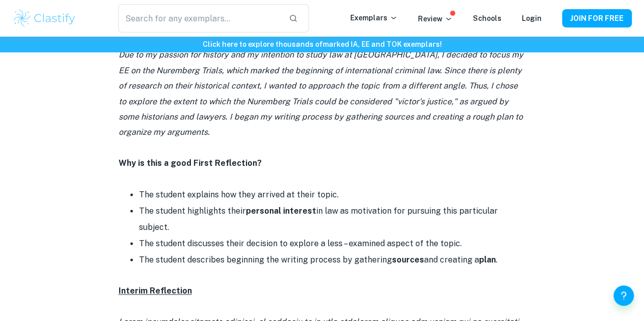 The width and height of the screenshot is (644, 321). I want to click on button: Help and Feedback, so click(624, 295).